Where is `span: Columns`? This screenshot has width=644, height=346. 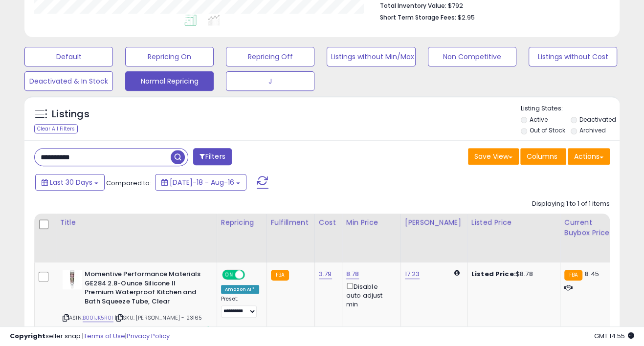
span: Columns is located at coordinates (542, 157).